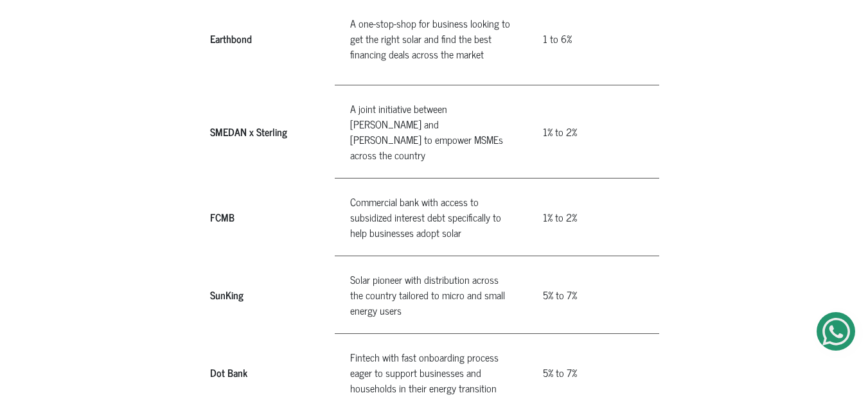  What do you see at coordinates (431, 295) in the screenshot?
I see `td: Solar pioneer with distribution across the country tailored to micro and small energy users` at bounding box center [431, 295].